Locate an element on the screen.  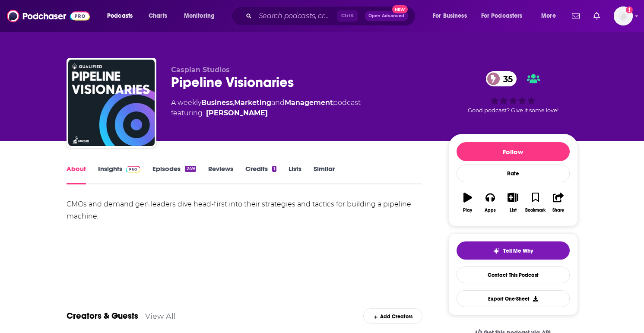
a: Reviews is located at coordinates (221, 175).